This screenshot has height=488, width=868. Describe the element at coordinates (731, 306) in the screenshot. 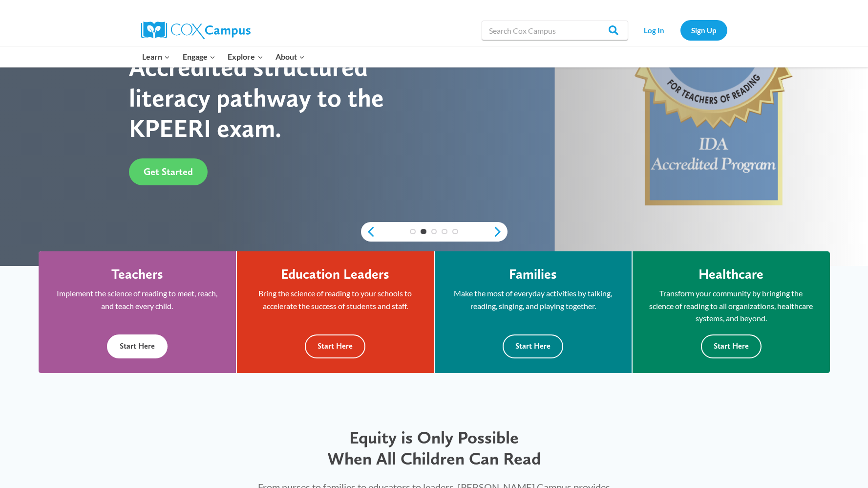

I see `p: Transform your community by bringing the science of reading to all organizations, healthcare syst...` at that location.